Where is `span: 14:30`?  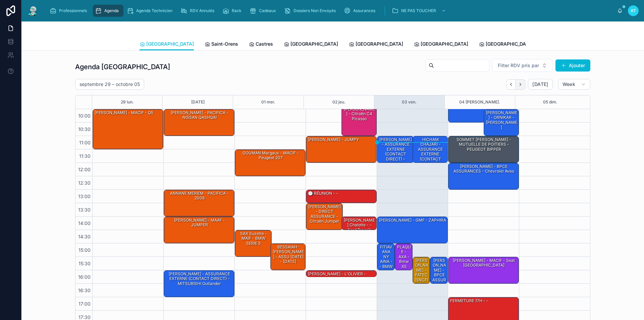 span: 14:30 is located at coordinates (84, 236).